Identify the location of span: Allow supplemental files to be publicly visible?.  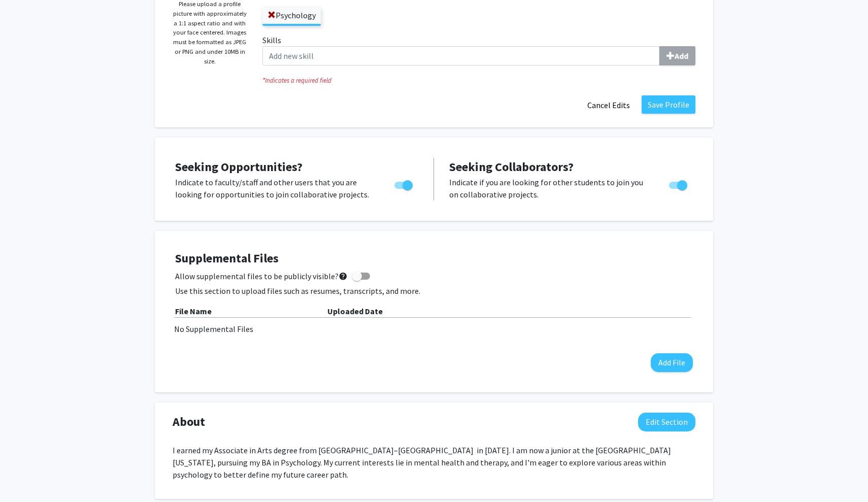
(262, 276).